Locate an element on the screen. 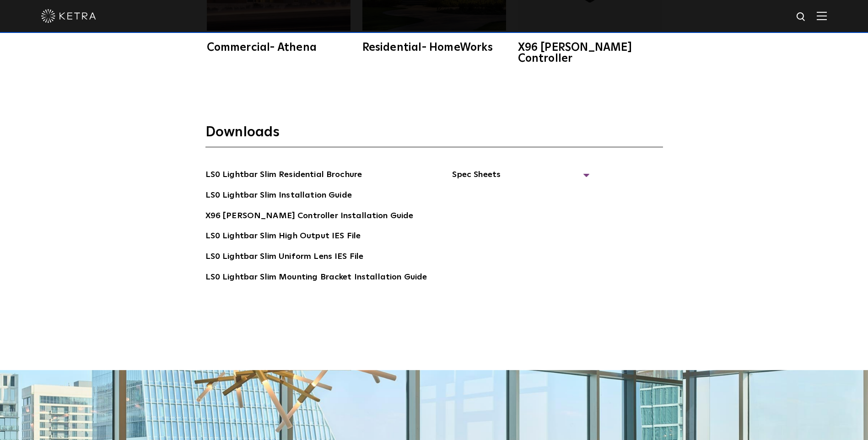 The height and width of the screenshot is (440, 868). div: Commercial- Athena is located at coordinates (278, 48).